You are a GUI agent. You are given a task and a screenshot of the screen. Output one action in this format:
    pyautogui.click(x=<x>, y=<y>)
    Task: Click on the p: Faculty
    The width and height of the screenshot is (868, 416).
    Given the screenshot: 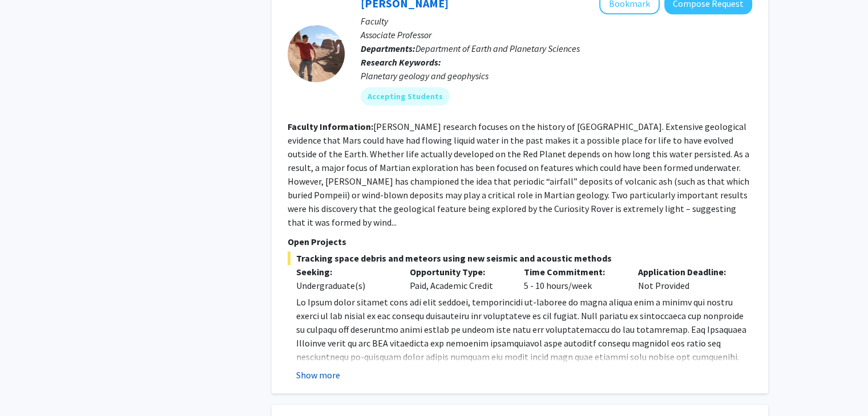 What is the action you would take?
    pyautogui.click(x=556, y=21)
    